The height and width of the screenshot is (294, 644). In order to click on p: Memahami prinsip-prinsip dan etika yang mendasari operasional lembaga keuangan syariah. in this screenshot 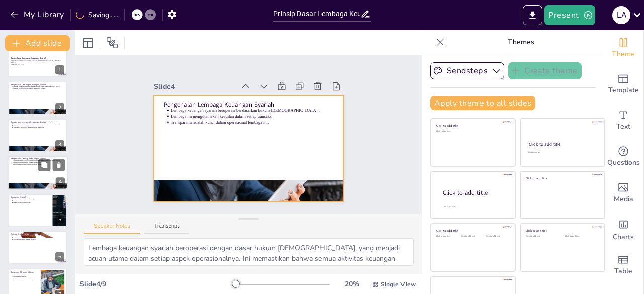, I will do `click(38, 61)`.